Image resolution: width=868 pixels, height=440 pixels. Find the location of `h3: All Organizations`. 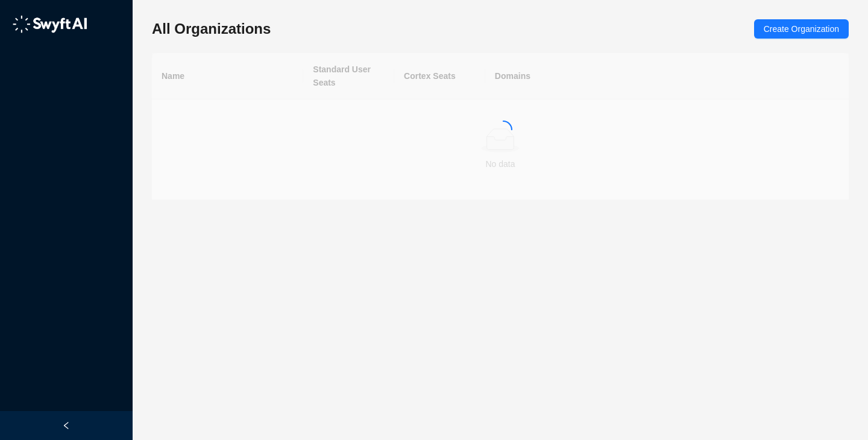

h3: All Organizations is located at coordinates (211, 29).